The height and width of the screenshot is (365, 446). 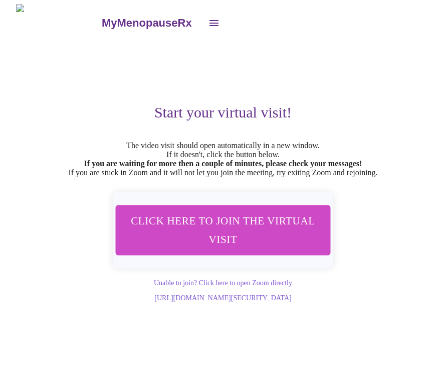 I want to click on button: open drawer, so click(x=214, y=23).